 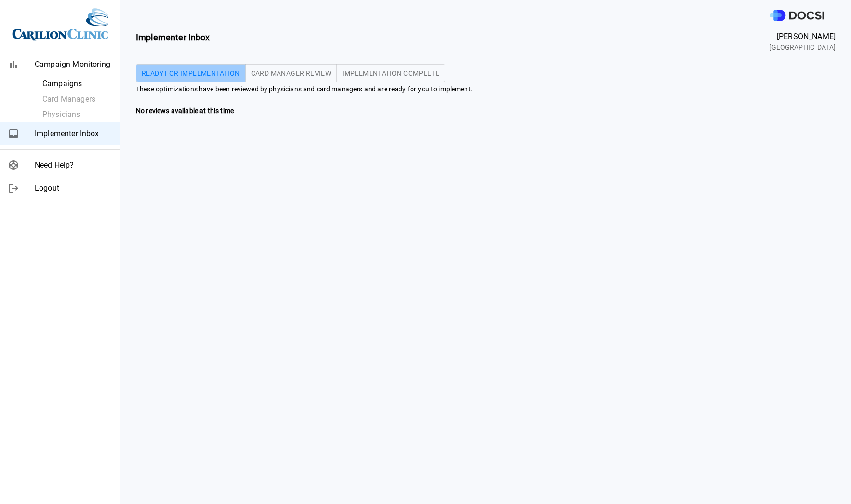 What do you see at coordinates (291, 73) in the screenshot?
I see `span: Card Manager Review` at bounding box center [291, 73].